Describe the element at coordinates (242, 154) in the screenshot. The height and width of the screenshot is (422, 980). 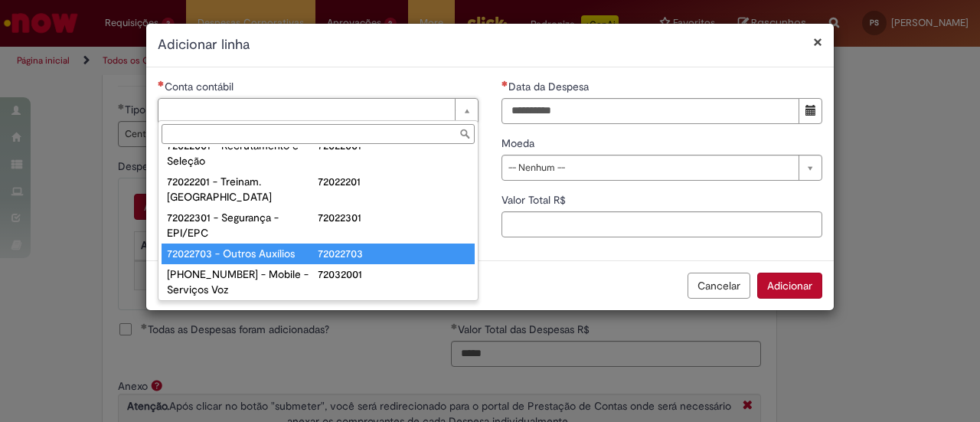
I see `div: 72022001 - Recrutamento e Seleção` at that location.